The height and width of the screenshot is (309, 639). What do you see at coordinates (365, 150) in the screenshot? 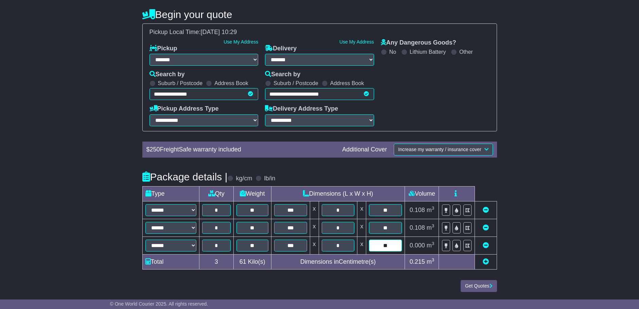
I see `div: Additional Cover` at bounding box center [365, 150].